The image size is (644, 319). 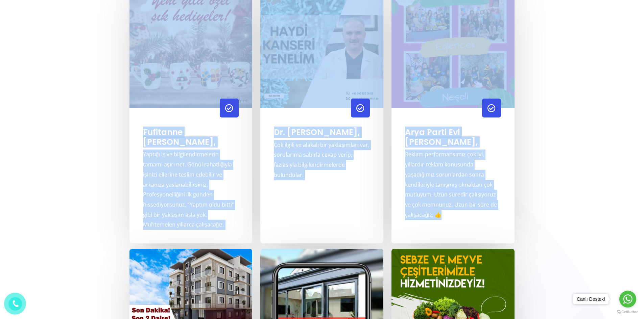 What do you see at coordinates (591, 299) in the screenshot?
I see `a: Canlı Destek!` at bounding box center [591, 299].